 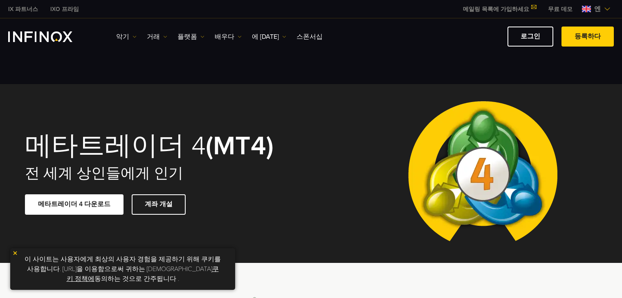 What do you see at coordinates (228, 37) in the screenshot?
I see `a: 배우다` at bounding box center [228, 37].